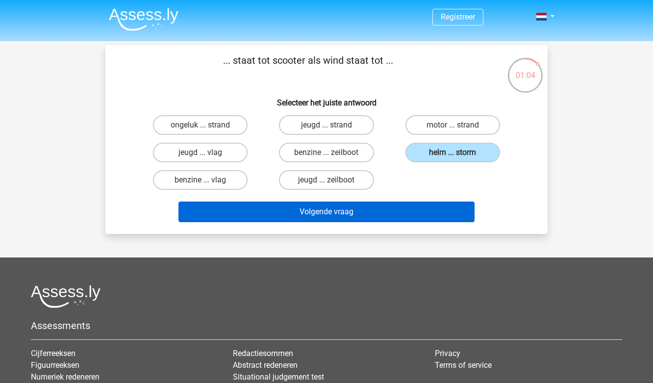 This screenshot has width=653, height=383. What do you see at coordinates (464, 365) in the screenshot?
I see `a: Terms of service` at bounding box center [464, 365].